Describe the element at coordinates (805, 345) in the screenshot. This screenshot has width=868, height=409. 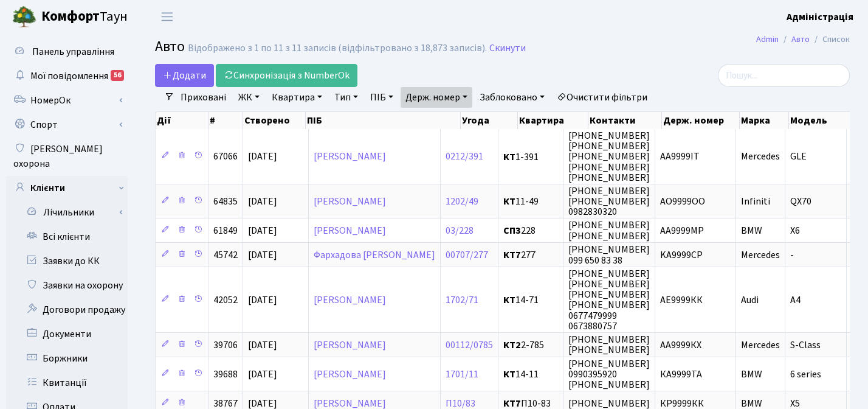
I see `span: S-Class` at that location.